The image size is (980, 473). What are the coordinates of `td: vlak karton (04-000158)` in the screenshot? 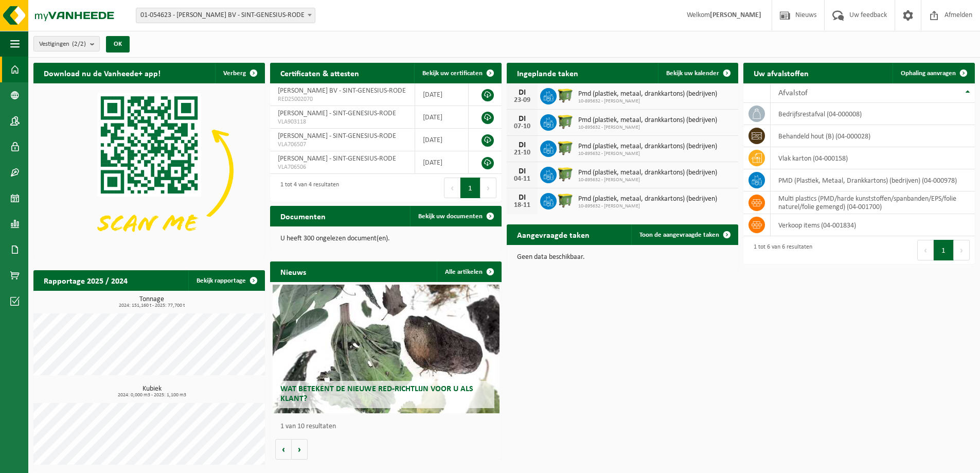 It's located at (873, 158).